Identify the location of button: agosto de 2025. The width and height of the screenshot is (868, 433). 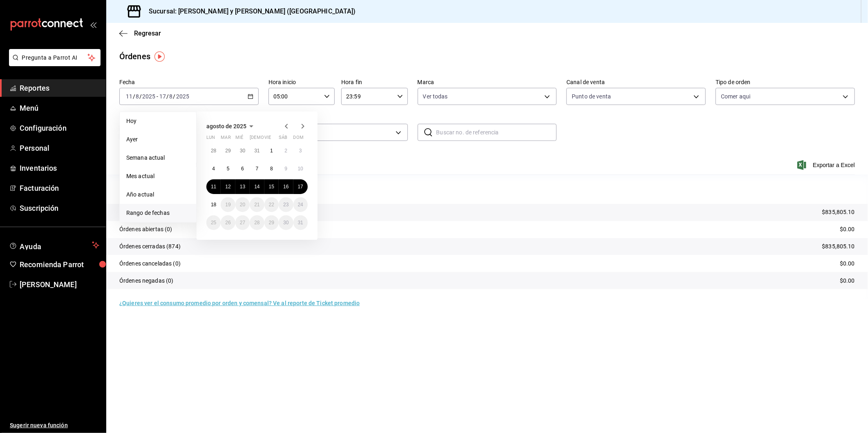
(231, 126).